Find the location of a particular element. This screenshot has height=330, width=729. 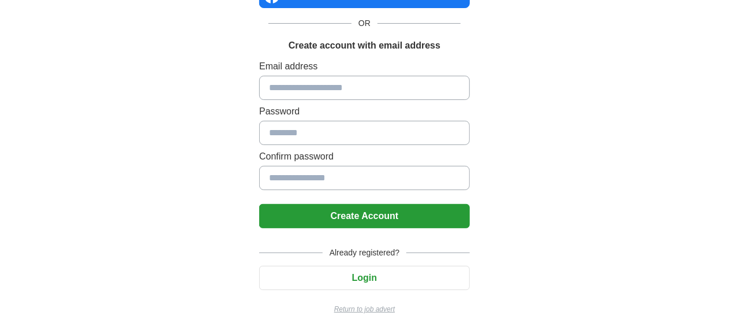

label: Email address is located at coordinates (364, 66).